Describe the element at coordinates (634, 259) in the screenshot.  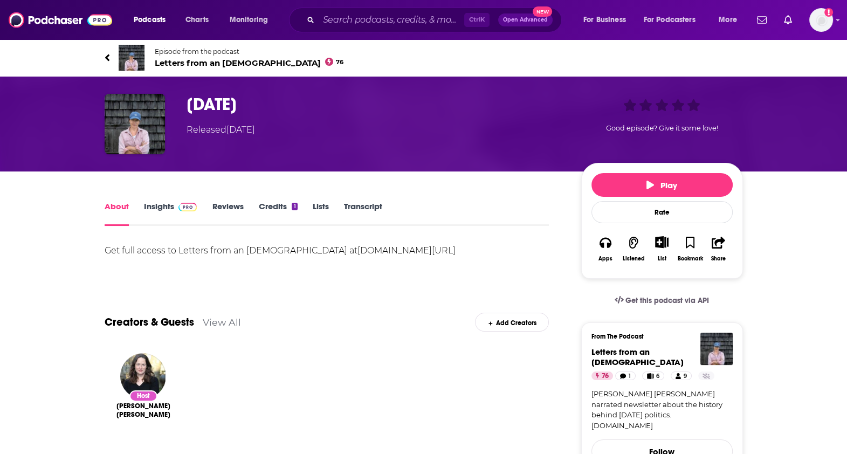
I see `div: Listened` at that location.